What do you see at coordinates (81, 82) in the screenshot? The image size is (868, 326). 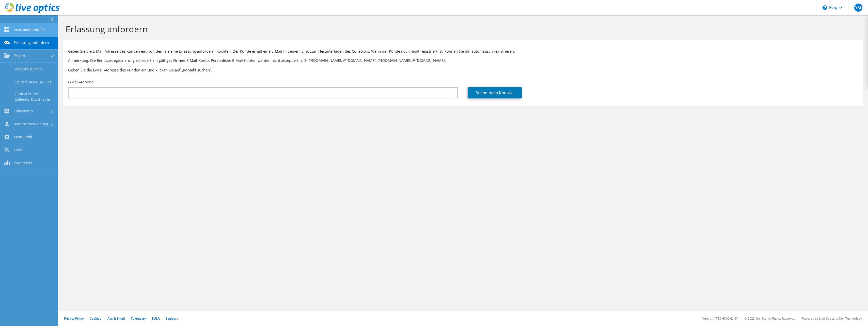 I see `label: E-Mail-Adresse` at bounding box center [81, 82].